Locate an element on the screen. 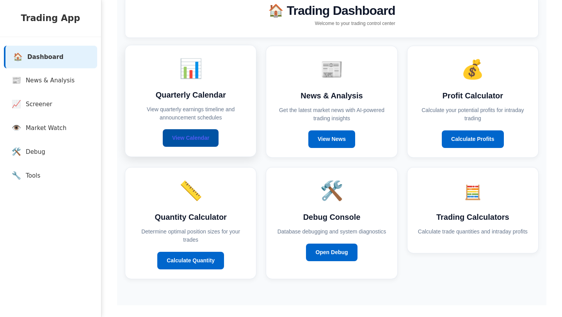 The image size is (562, 317). h2: Trading App is located at coordinates (50, 18).